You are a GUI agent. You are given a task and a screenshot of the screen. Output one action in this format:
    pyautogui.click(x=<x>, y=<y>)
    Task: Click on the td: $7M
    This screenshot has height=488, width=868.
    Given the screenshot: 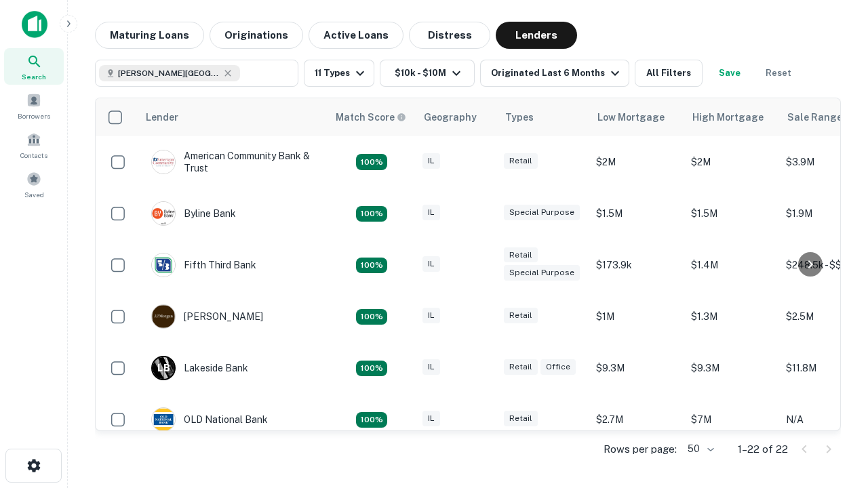 What is the action you would take?
    pyautogui.click(x=731, y=420)
    